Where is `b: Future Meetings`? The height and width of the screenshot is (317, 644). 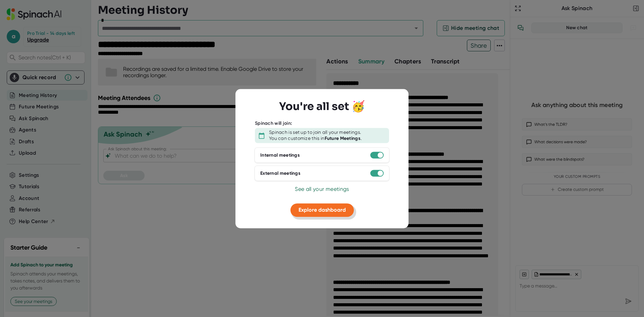 b: Future Meetings is located at coordinates (343, 138).